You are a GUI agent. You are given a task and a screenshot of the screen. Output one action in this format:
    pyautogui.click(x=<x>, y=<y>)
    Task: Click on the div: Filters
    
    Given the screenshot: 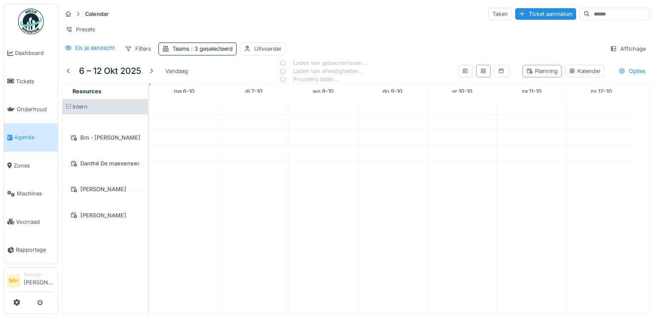 What is the action you would take?
    pyautogui.click(x=138, y=49)
    